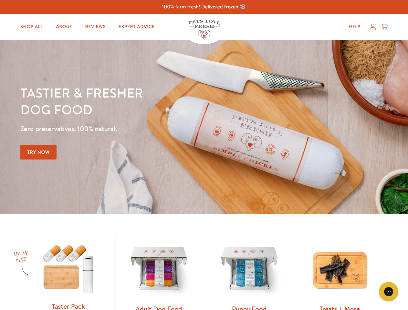 Image resolution: width=408 pixels, height=310 pixels. What do you see at coordinates (354, 27) in the screenshot?
I see `a: Help` at bounding box center [354, 27].